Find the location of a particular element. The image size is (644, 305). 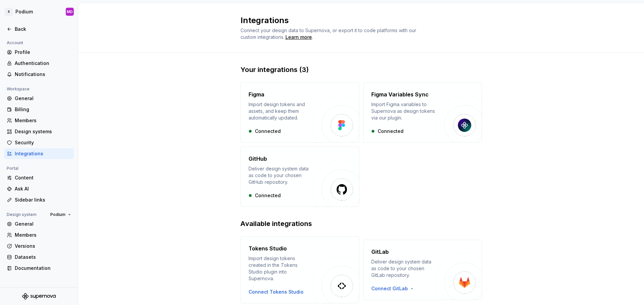

svg: Supernova Logo is located at coordinates (39, 297).